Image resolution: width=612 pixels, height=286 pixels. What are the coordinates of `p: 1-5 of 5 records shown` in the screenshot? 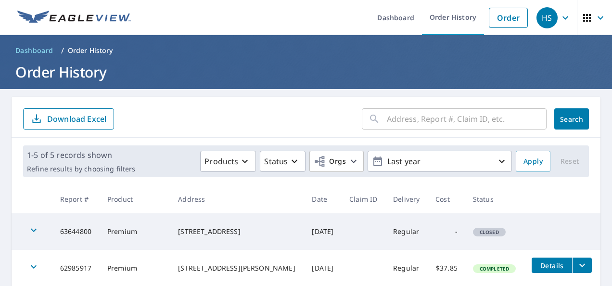 It's located at (81, 155).